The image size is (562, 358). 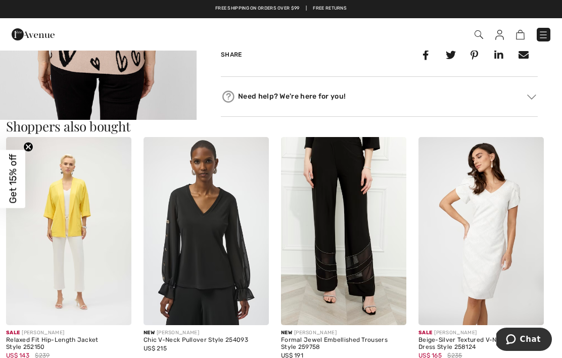 What do you see at coordinates (500, 35) in the screenshot?
I see `img: My Info` at bounding box center [500, 35].